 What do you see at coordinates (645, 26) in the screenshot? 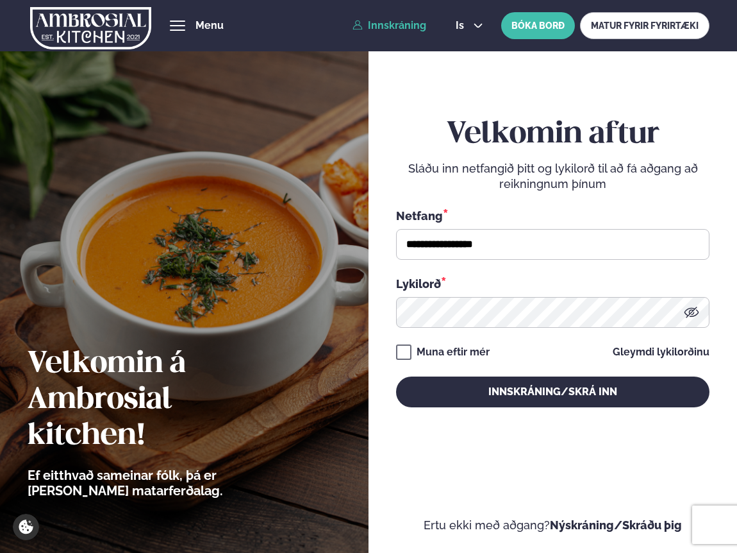
I see `a: MATUR FYRIR FYRIRTÆKI` at bounding box center [645, 26].